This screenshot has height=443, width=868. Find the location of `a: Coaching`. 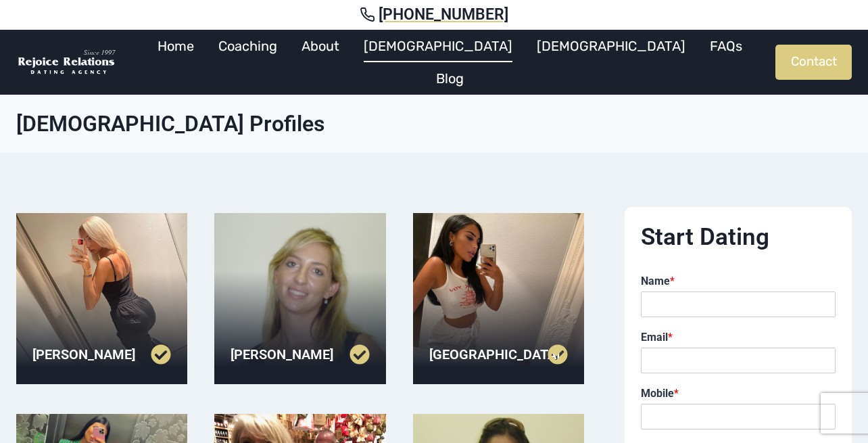

a: Coaching is located at coordinates (247, 46).